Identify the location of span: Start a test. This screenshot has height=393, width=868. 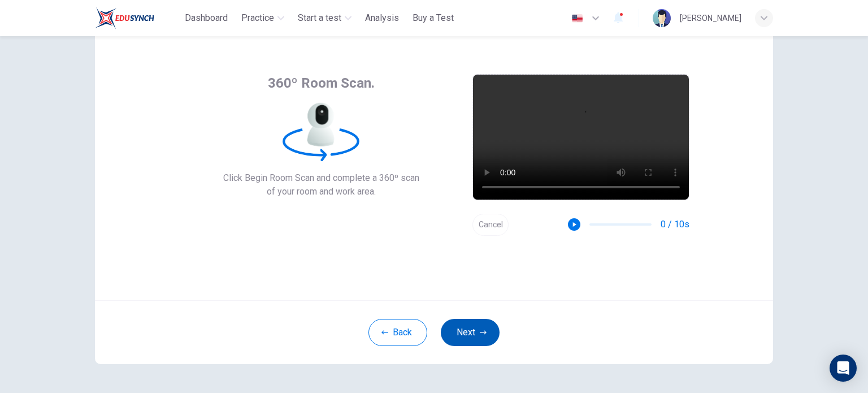
(319, 18).